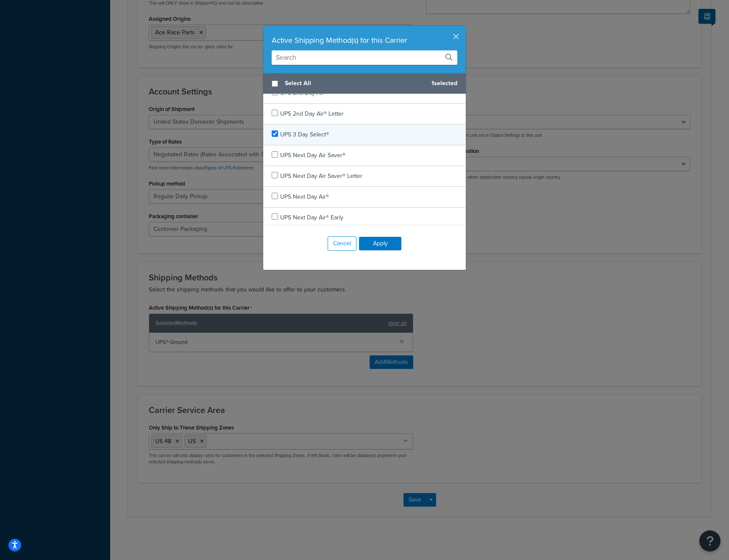  I want to click on input: Search, so click(365, 58).